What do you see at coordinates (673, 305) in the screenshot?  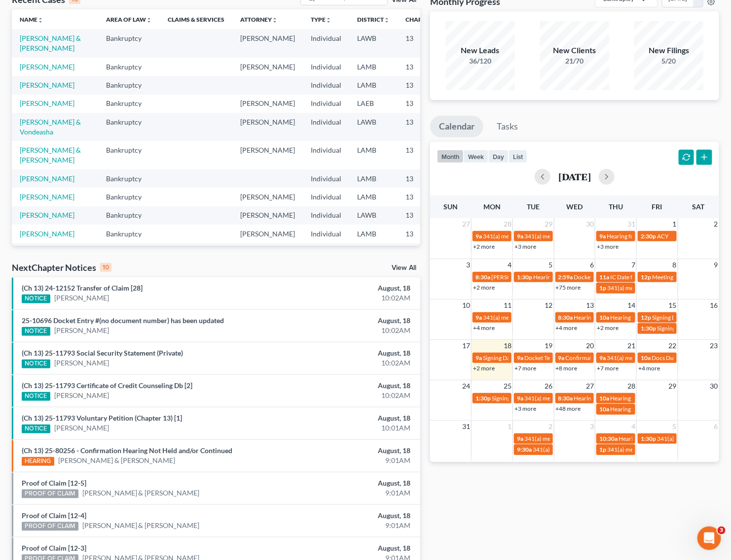 I see `span: 15` at bounding box center [673, 305].